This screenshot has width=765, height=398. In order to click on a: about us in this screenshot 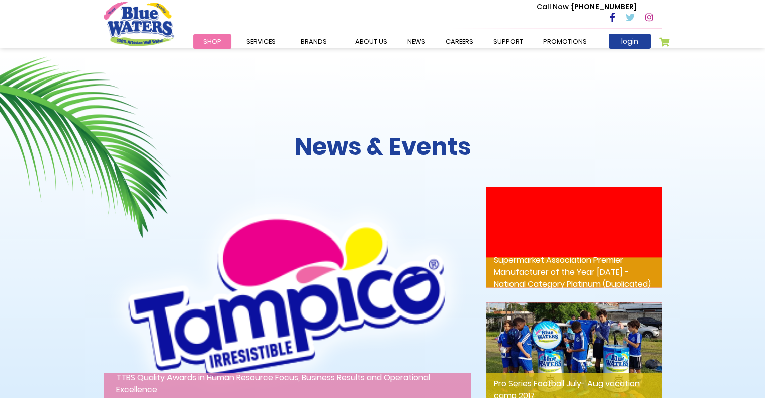, I will do `click(371, 41)`.